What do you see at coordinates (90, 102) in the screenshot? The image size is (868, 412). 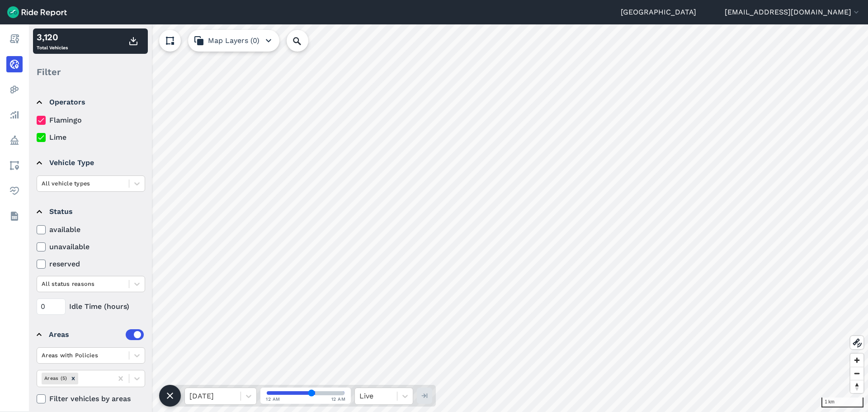 I see `summary: Operators` at bounding box center [90, 102].